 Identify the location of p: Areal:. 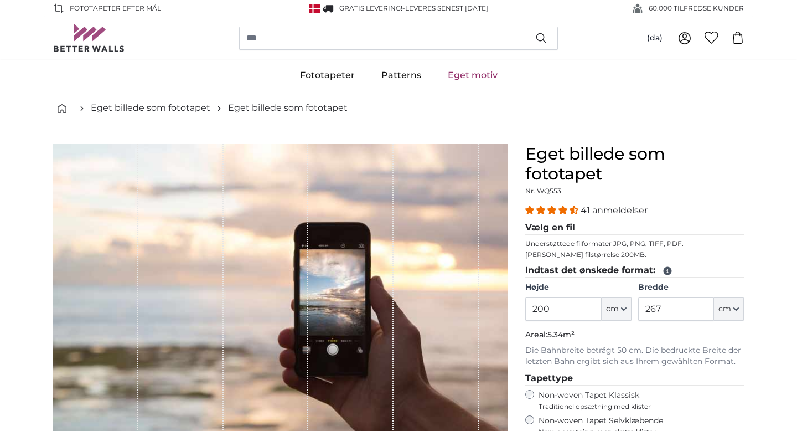
(634, 335).